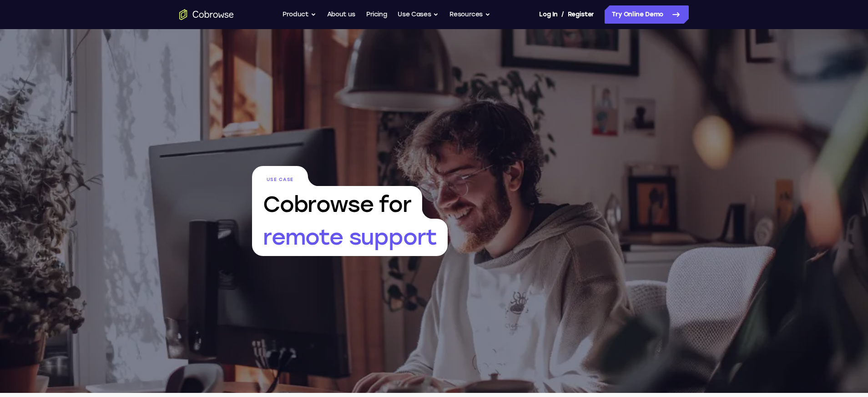 Image resolution: width=868 pixels, height=397 pixels. I want to click on a: Try Online Demo, so click(646, 15).